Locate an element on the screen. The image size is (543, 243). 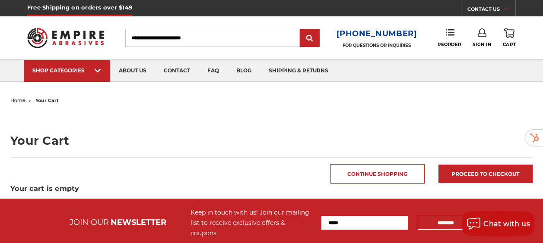
span: JOIN OUR is located at coordinates (89, 223).